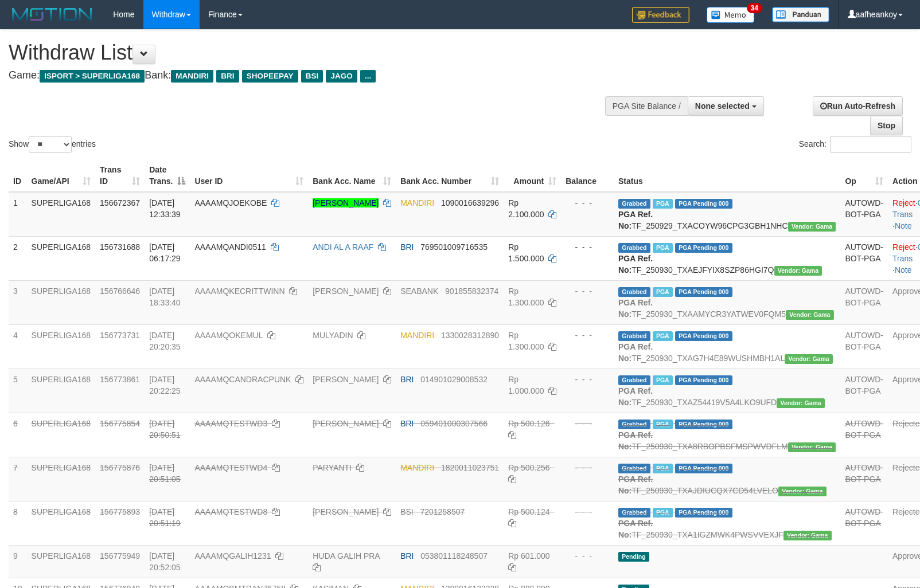 This screenshot has height=588, width=920. Describe the element at coordinates (904, 247) in the screenshot. I see `a: Reject` at that location.